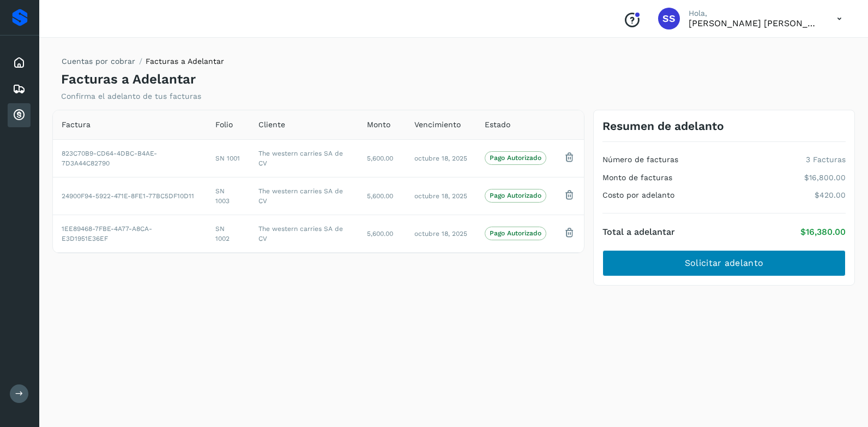  Describe the element at coordinates (378, 124) in the screenshot. I see `span: Monto` at that location.